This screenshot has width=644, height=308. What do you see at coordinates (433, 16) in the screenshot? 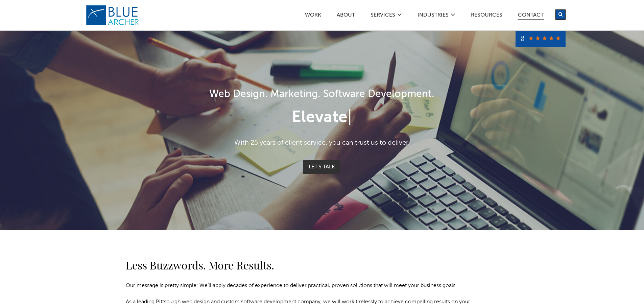
I see `a: Industries` at bounding box center [433, 16].